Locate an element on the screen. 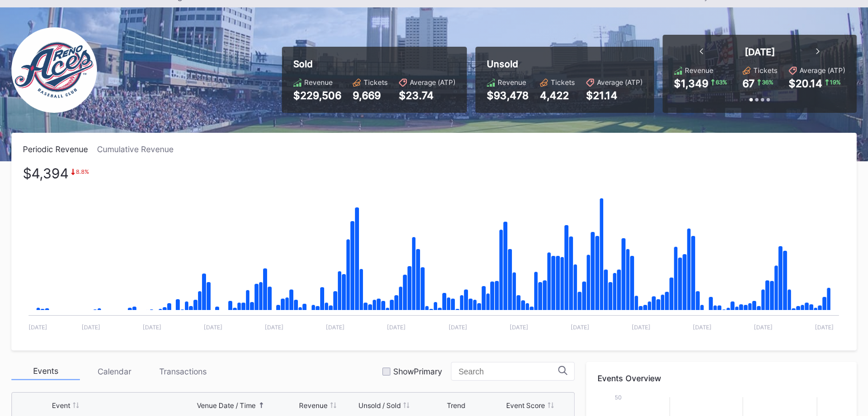 This screenshot has width=868, height=416. div: 36 % is located at coordinates (767, 82).